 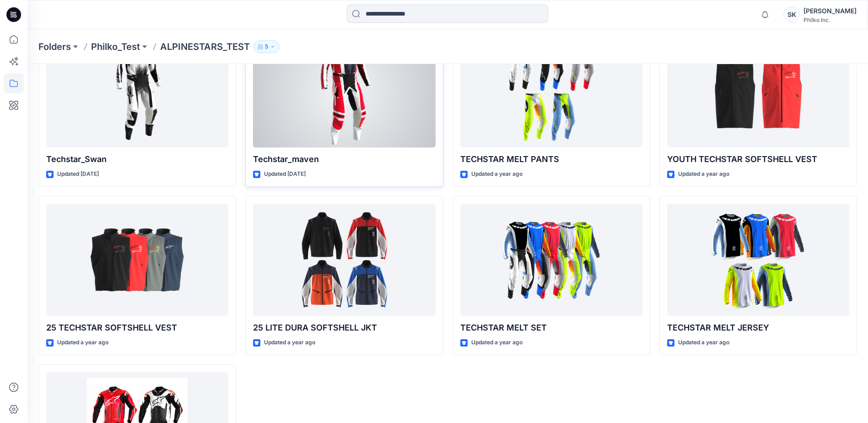 What do you see at coordinates (116, 47) in the screenshot?
I see `a: Philko_Test` at bounding box center [116, 47].